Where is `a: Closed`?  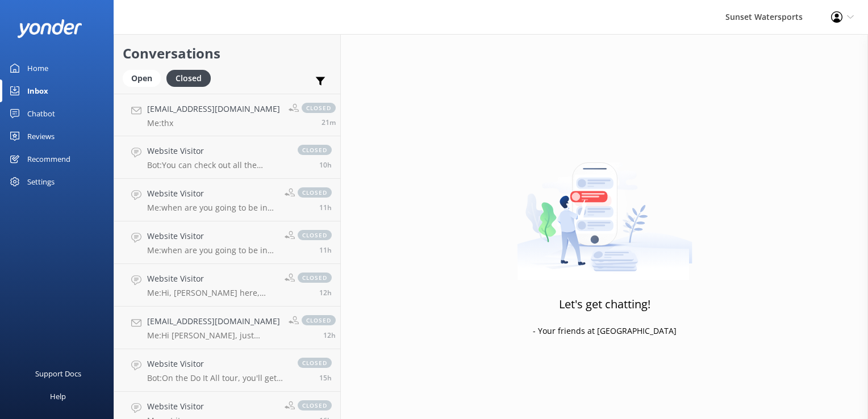 a: Closed is located at coordinates (191, 78).